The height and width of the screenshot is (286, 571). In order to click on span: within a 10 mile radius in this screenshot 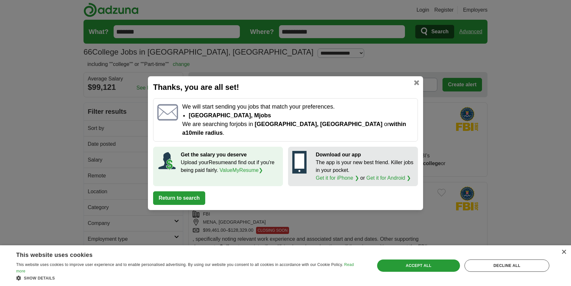, I will do `click(294, 128)`.